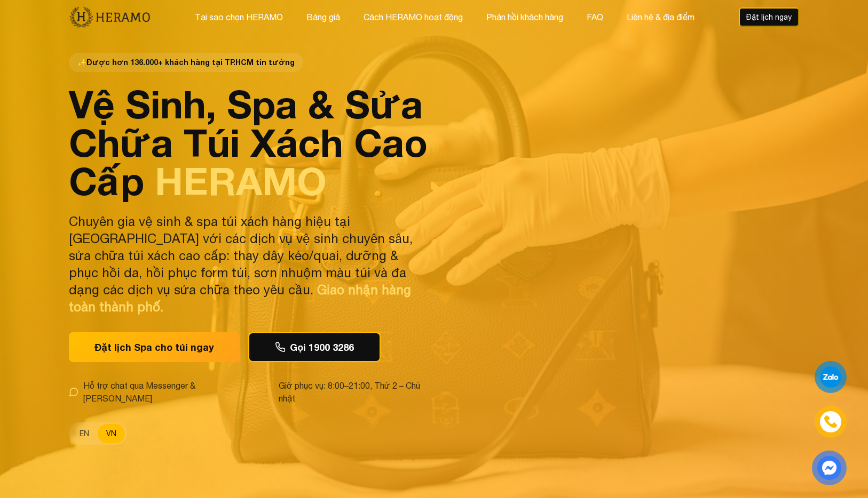  I want to click on span: HERAMO, so click(241, 181).